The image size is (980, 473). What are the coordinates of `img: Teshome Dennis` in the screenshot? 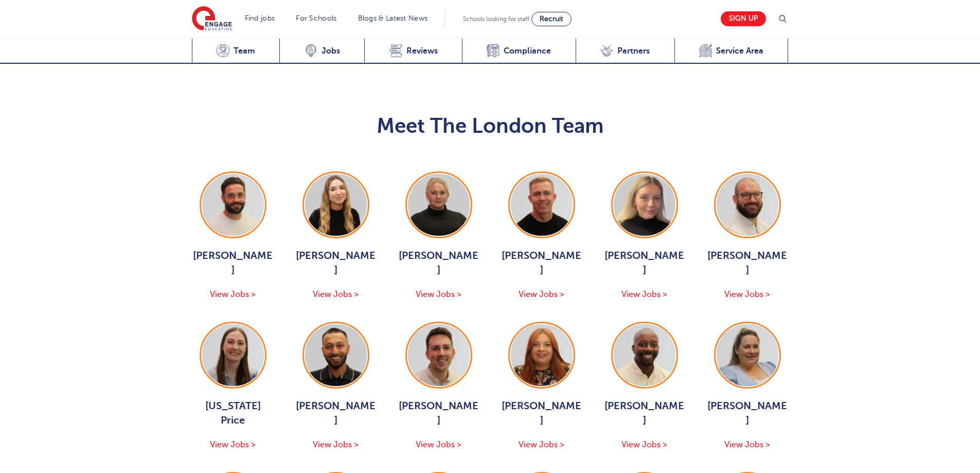 It's located at (644, 355).